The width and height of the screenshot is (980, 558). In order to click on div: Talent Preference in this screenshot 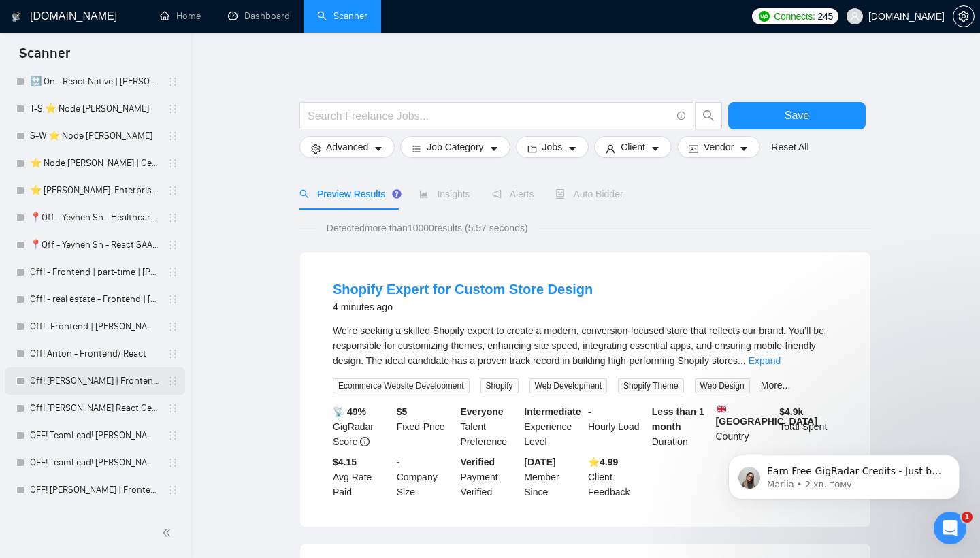, I will do `click(490, 427)`.